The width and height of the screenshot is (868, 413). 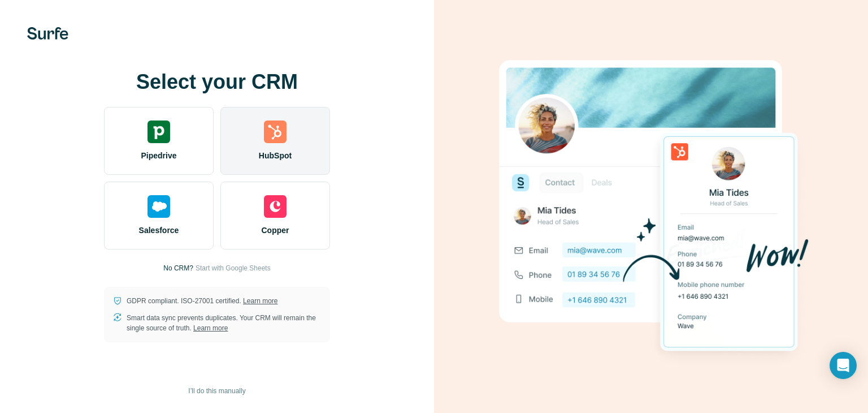 What do you see at coordinates (651, 206) in the screenshot?
I see `img: HUBSPOT image` at bounding box center [651, 206].